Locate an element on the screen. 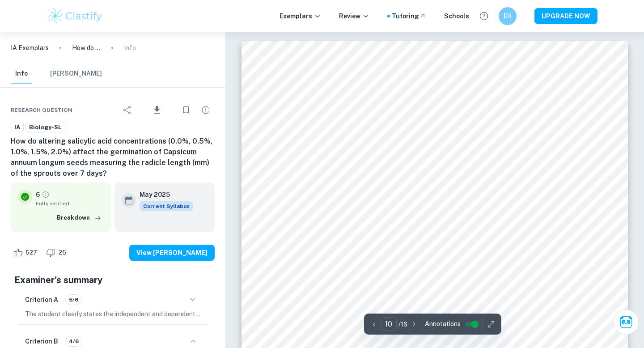 The image size is (644, 348). p: Review is located at coordinates (354, 16).